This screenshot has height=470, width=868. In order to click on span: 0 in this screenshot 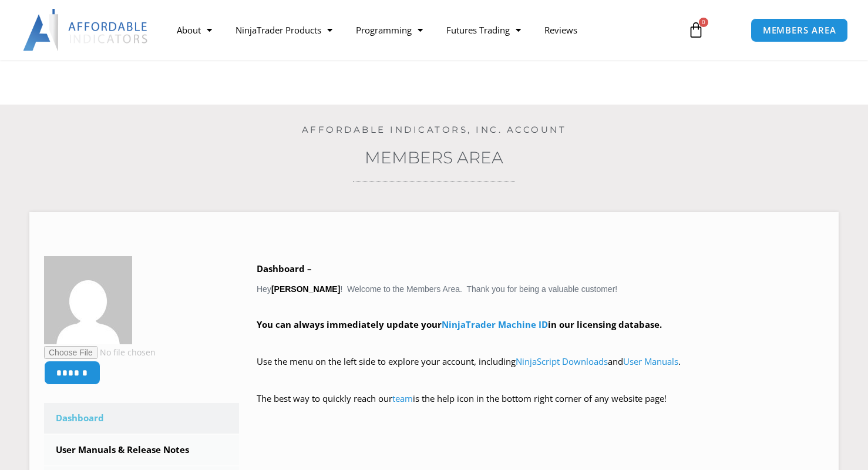, I will do `click(704, 22)`.